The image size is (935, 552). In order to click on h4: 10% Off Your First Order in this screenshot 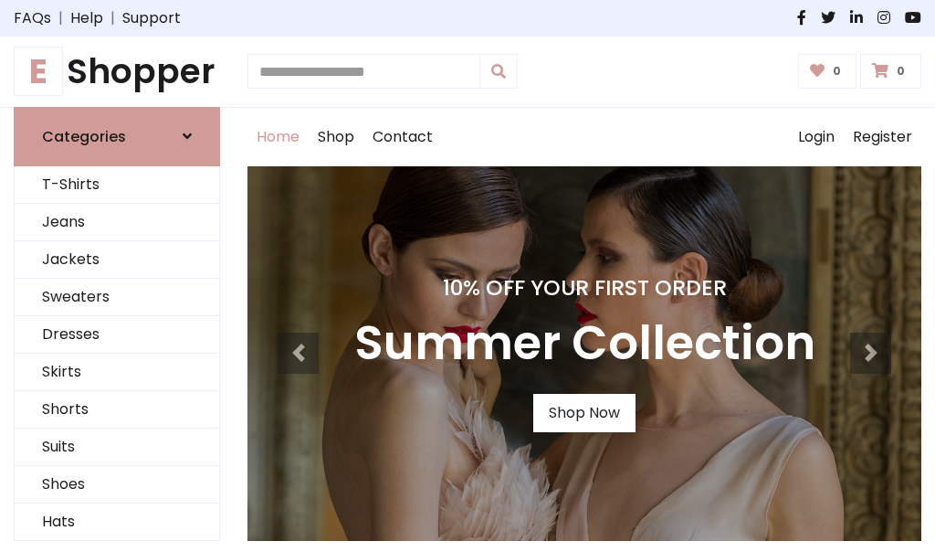, I will do `click(585, 288)`.